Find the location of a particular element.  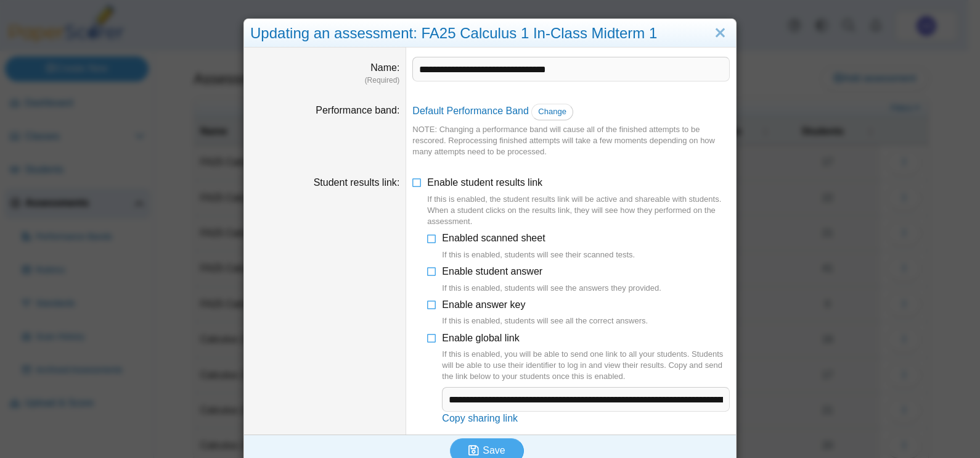

div: If this is enabled, the student results link will be active and shareable with students. When a s... is located at coordinates (578, 210).